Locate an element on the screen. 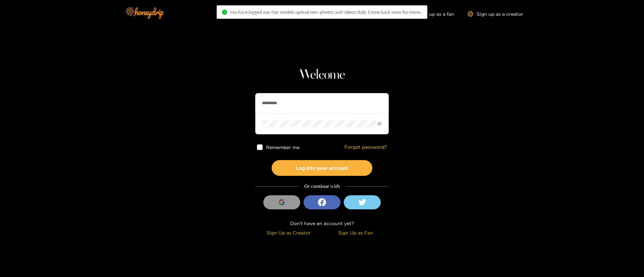  a: Sign up as a creator is located at coordinates (496, 14).